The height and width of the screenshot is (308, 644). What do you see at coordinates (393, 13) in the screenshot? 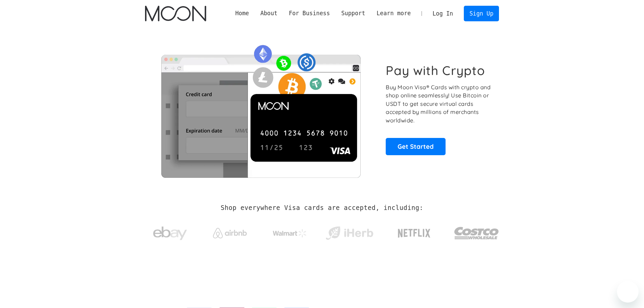
I see `div: Learn more` at bounding box center [393, 13].